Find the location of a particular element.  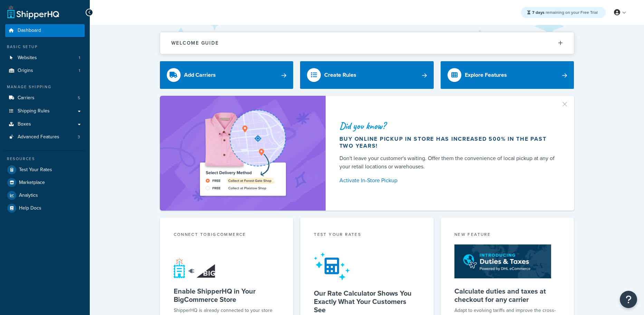

li: Websites is located at coordinates (45, 58).